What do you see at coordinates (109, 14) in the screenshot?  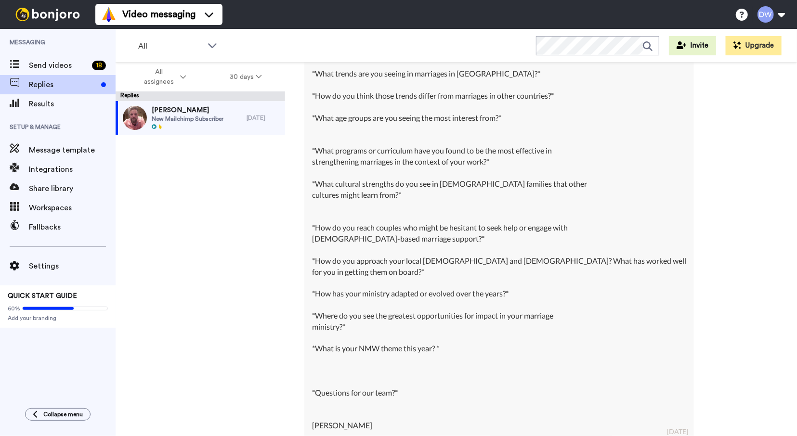 I see `img: vm-color.svg` at bounding box center [109, 14].